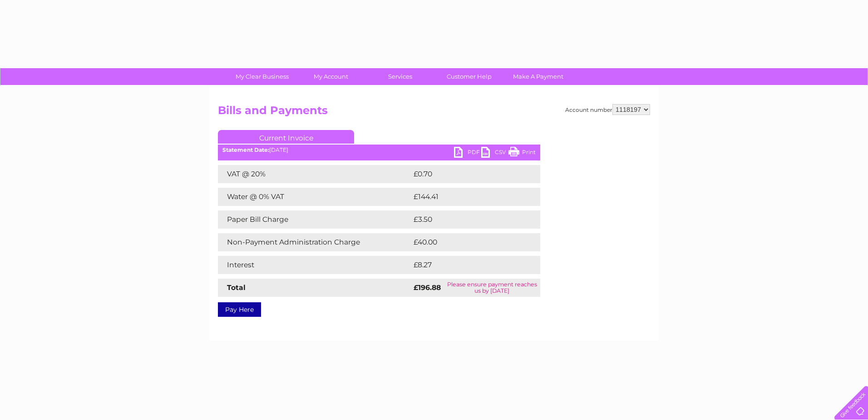  I want to click on td: £8.27, so click(465, 265).